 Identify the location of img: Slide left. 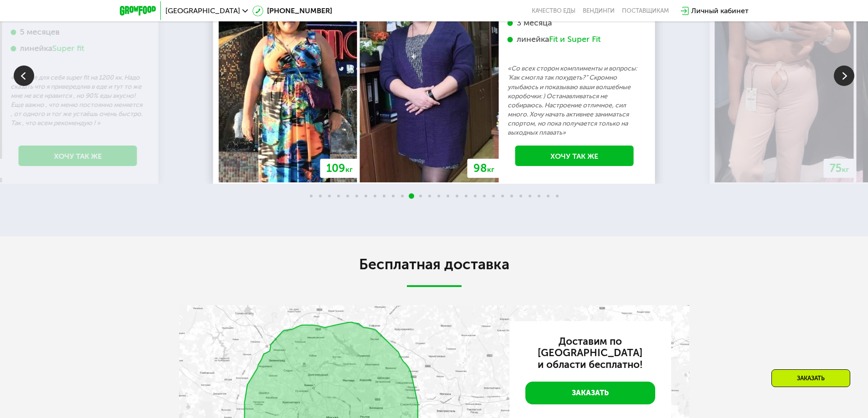
(24, 76).